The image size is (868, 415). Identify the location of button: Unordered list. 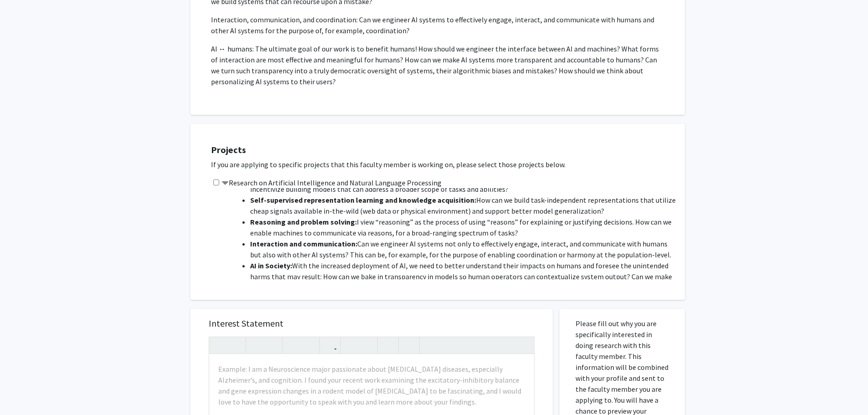
(351, 345).